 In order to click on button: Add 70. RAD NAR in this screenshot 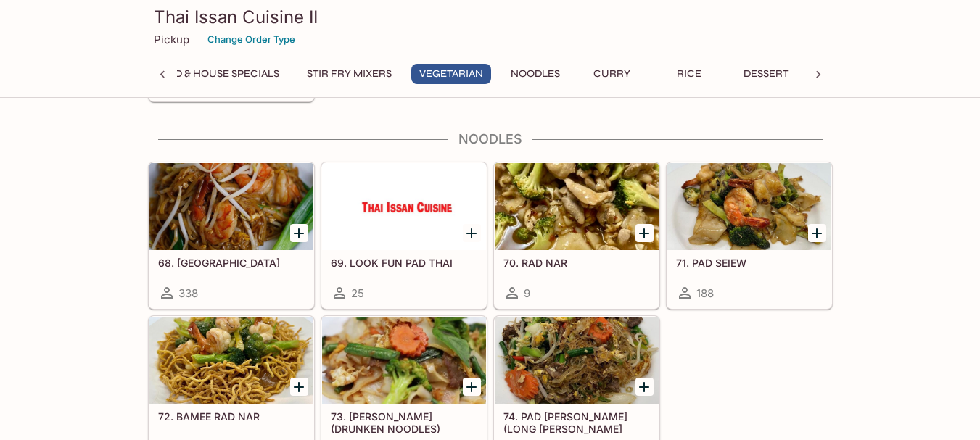, I will do `click(644, 233)`.